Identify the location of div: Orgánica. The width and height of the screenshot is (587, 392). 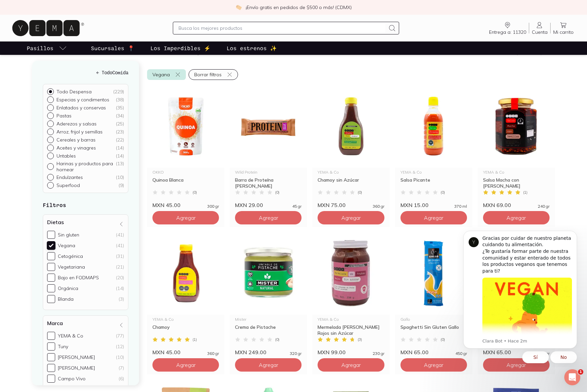
(68, 289).